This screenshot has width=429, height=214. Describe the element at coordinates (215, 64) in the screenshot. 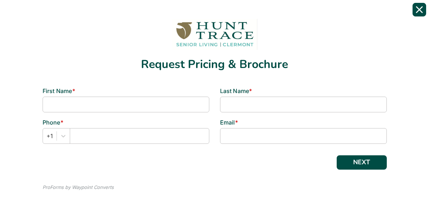

I see `div: Request Pricing & Brochure` at that location.